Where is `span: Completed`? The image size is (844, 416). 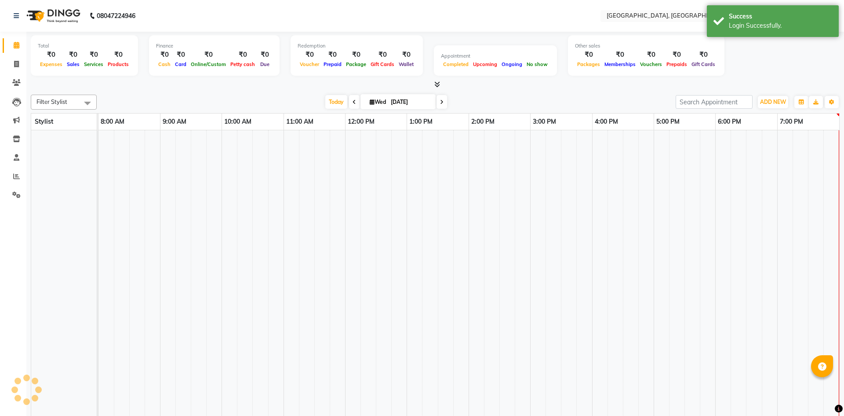 span: Completed is located at coordinates (456, 64).